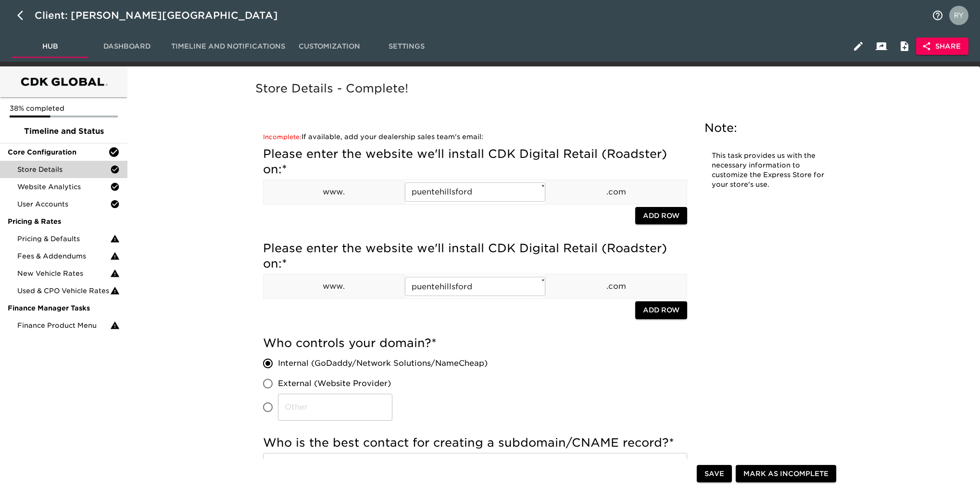 The width and height of the screenshot is (980, 490). I want to click on span: Finance Manager Tasks, so click(64, 308).